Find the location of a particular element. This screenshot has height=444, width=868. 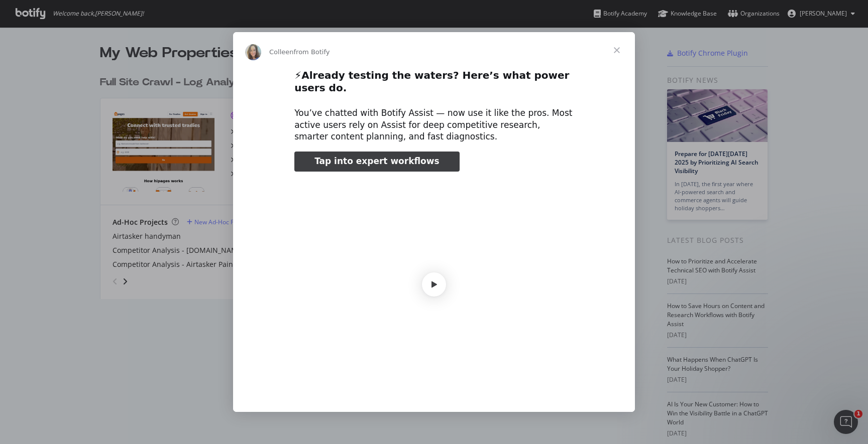

span: Colleen is located at coordinates (282, 52).